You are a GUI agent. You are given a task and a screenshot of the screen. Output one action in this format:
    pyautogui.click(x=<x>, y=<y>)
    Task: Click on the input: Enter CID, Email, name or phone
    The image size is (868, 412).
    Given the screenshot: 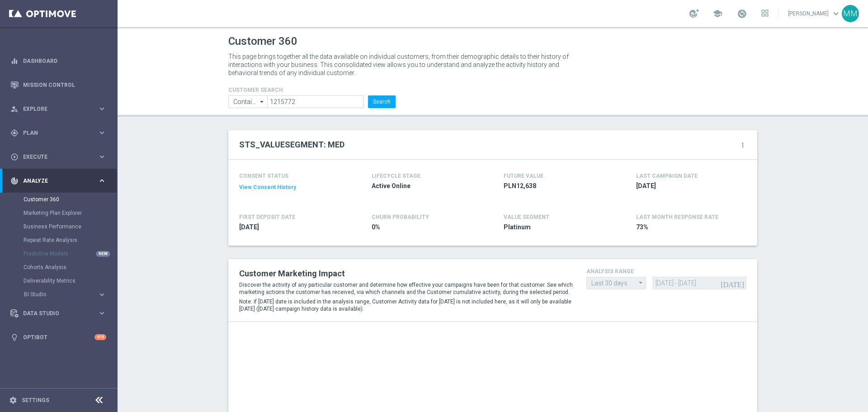 What is the action you would take?
    pyautogui.click(x=315, y=102)
    